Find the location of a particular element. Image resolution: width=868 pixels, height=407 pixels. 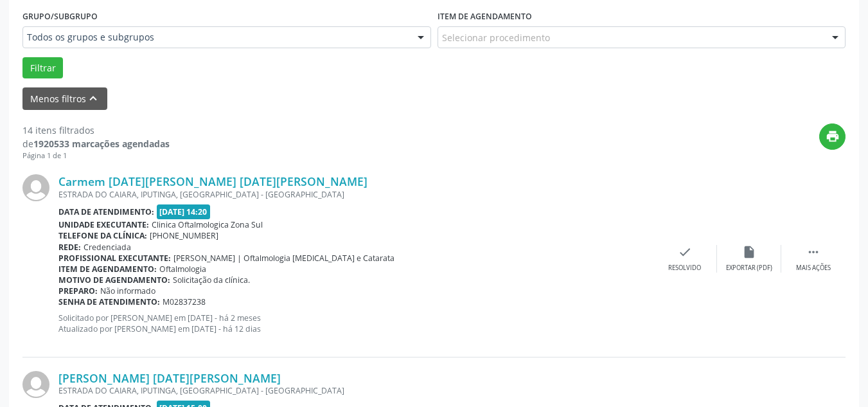

span: Solicitação da clínica. is located at coordinates (211, 280).